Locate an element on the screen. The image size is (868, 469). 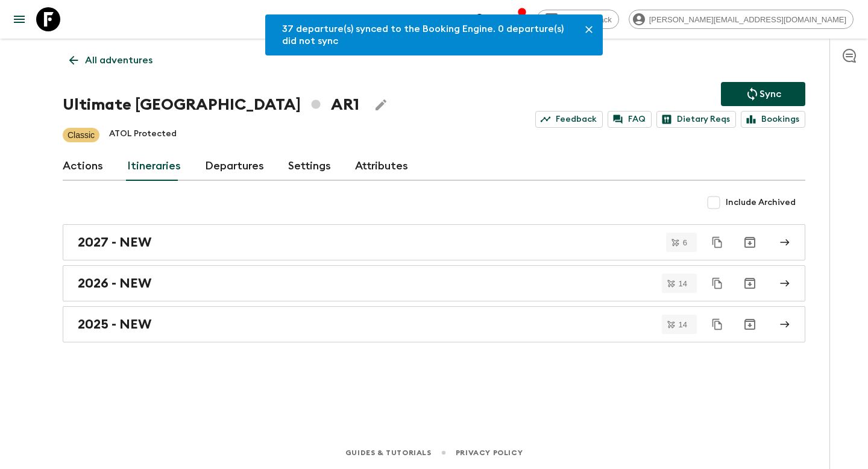
span: Include Archived is located at coordinates (761, 202).